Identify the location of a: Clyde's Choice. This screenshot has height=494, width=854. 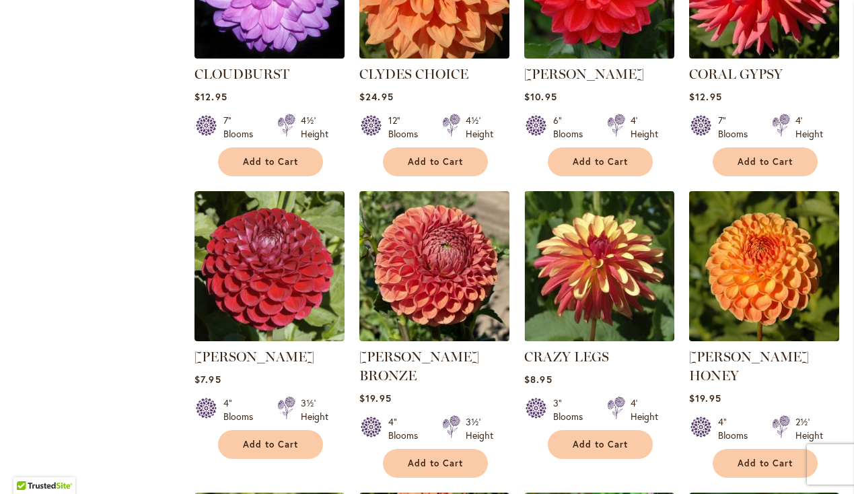
(434, 55).